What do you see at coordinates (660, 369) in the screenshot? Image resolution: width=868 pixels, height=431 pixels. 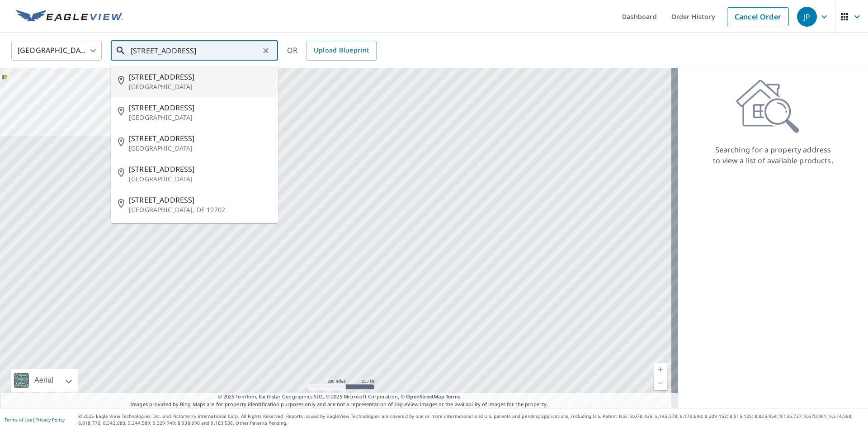 I see `a: Current Level 5, Zoom In` at bounding box center [660, 369].